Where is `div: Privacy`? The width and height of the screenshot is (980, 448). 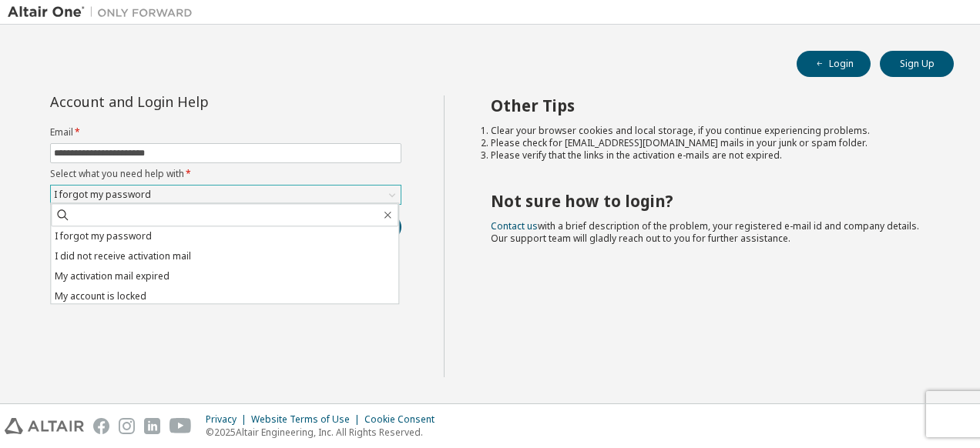
div: Privacy is located at coordinates (228, 420).